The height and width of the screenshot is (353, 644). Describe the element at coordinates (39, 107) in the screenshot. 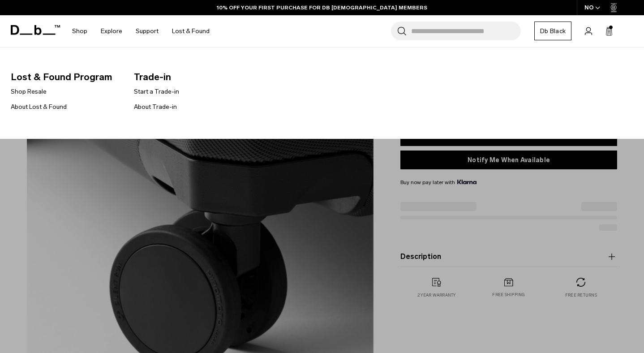

I see `a: About Lost & Found` at that location.